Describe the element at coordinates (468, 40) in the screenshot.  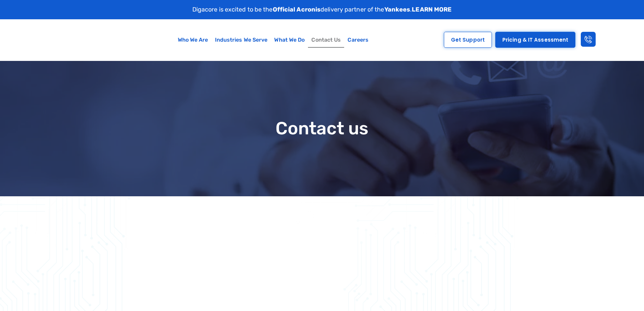
I see `a: Get Support` at that location.